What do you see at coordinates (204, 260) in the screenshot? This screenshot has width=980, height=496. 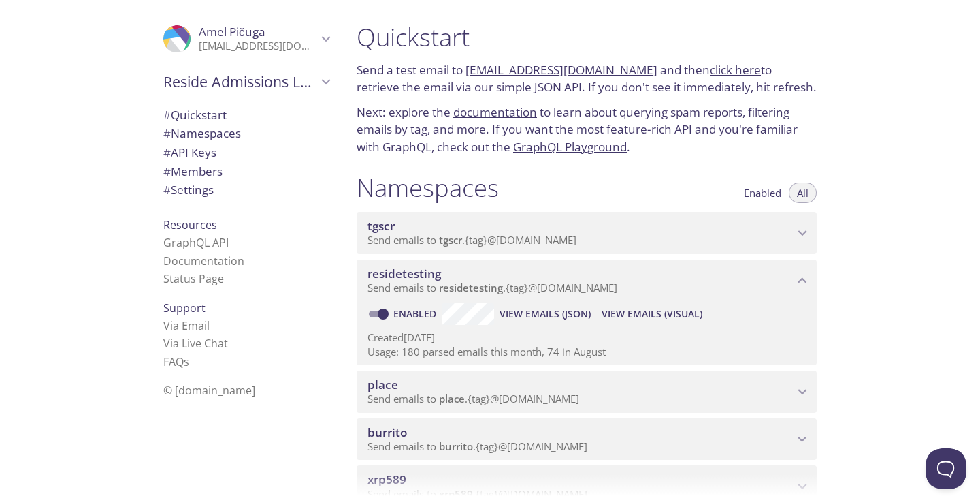 I see `a: Documentation` at bounding box center [204, 260].